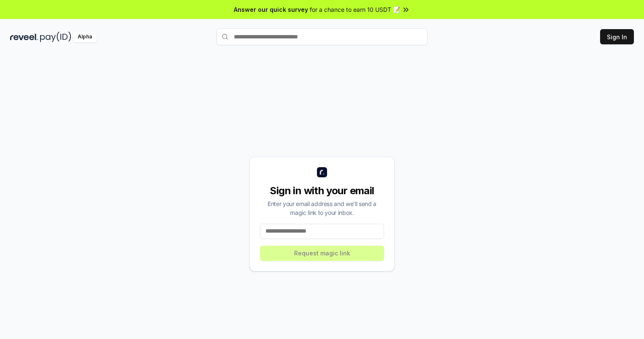 This screenshot has height=339, width=644. I want to click on div: Alpha, so click(85, 37).